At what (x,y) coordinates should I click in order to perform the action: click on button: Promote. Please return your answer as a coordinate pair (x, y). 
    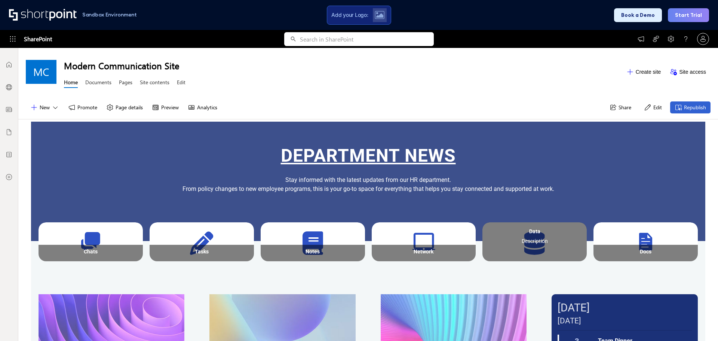
    Looking at the image, I should click on (83, 107).